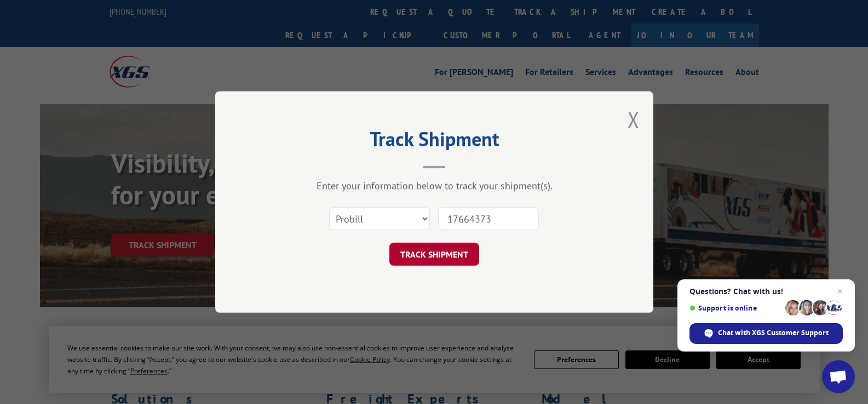 The width and height of the screenshot is (868, 404). I want to click on span: Close chat, so click(840, 292).